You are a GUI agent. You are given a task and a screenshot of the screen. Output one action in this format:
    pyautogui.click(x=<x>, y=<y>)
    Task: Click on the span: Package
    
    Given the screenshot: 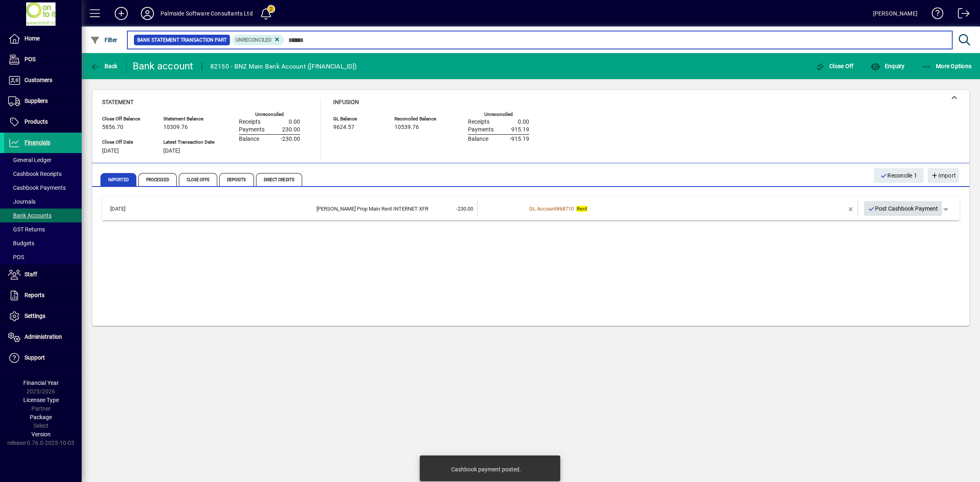 What is the action you would take?
    pyautogui.click(x=41, y=417)
    